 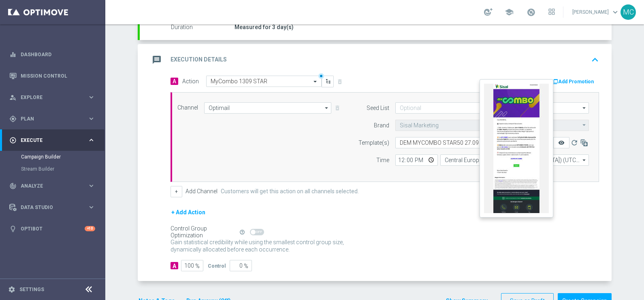 I want to click on button: help_outline, so click(x=244, y=232).